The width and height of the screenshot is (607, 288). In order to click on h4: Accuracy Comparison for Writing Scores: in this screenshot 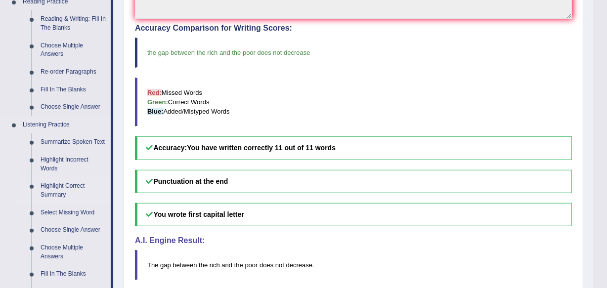, I will do `click(354, 28)`.